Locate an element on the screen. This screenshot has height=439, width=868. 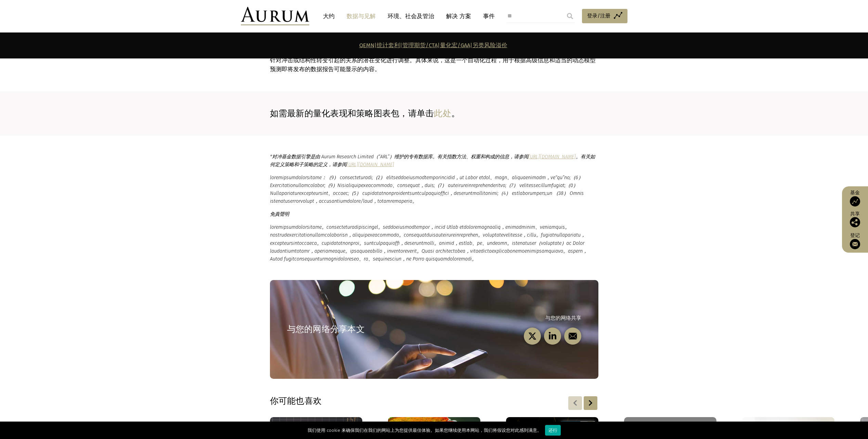
font: 我们使用 cookie 来确保我们在我们的网站上为您提供最佳体验。如果您继续使用本网站，我们将假设您对此感到满意。 is located at coordinates (425, 430).